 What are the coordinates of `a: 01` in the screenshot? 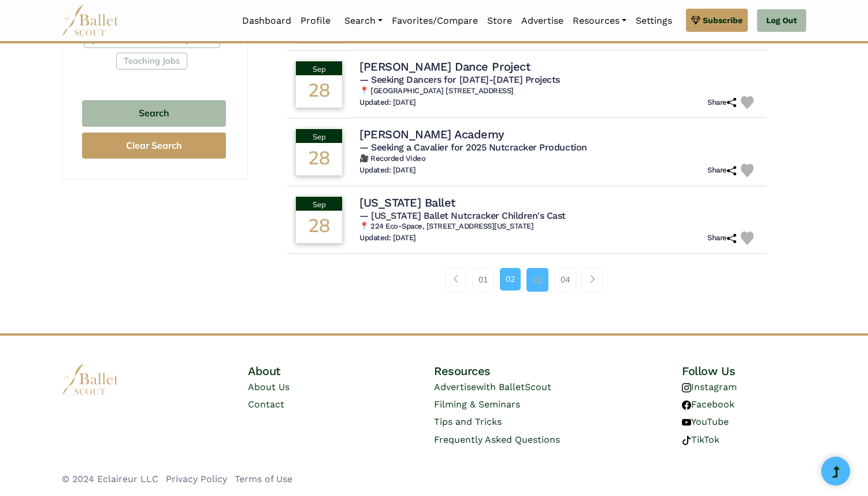 It's located at (483, 279).